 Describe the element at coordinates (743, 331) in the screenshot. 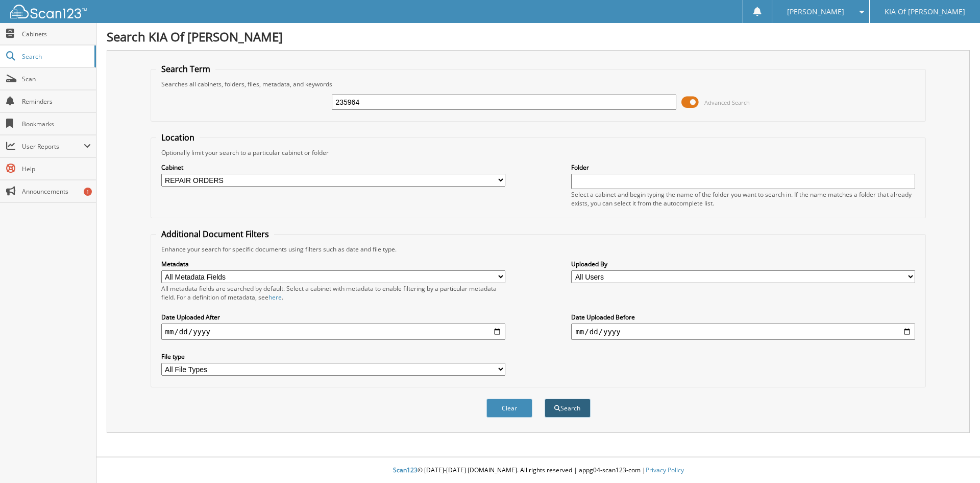

I see `input: end` at that location.